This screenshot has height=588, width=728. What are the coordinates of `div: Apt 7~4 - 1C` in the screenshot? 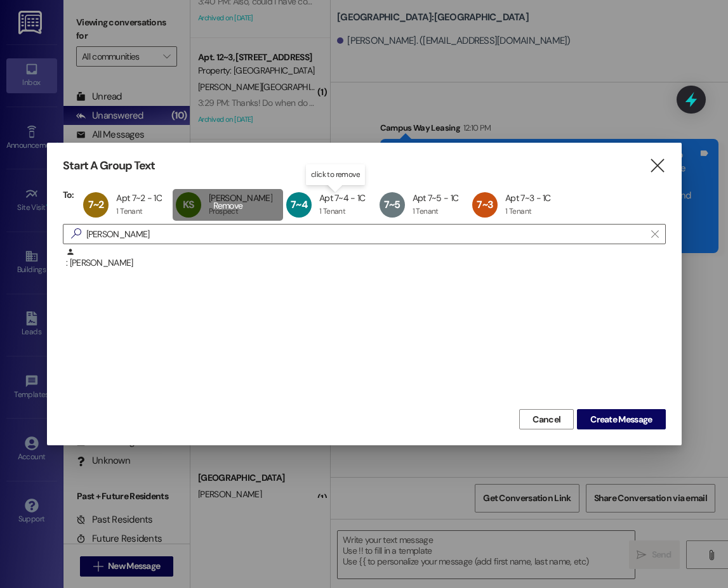 It's located at (342, 198).